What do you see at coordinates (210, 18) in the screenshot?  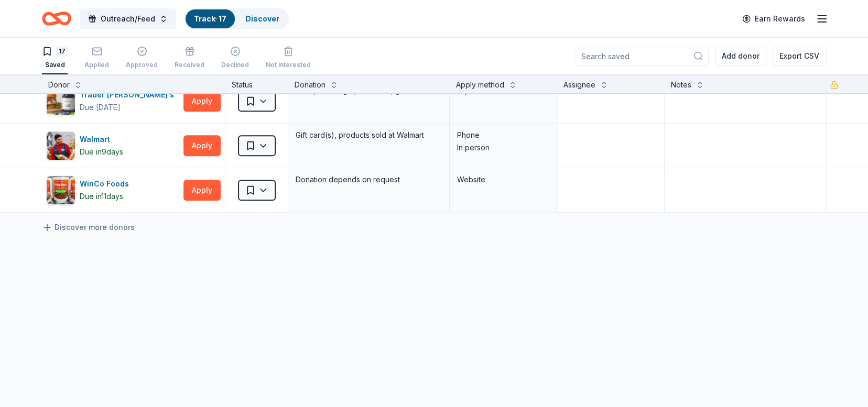 I see `a: Track· 17` at bounding box center [210, 18].